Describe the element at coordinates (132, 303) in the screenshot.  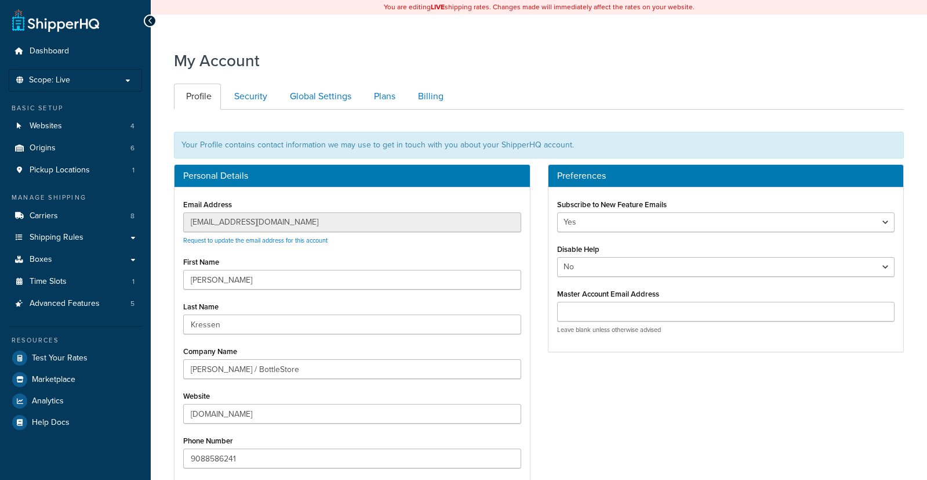
I see `span: 5` at that location.